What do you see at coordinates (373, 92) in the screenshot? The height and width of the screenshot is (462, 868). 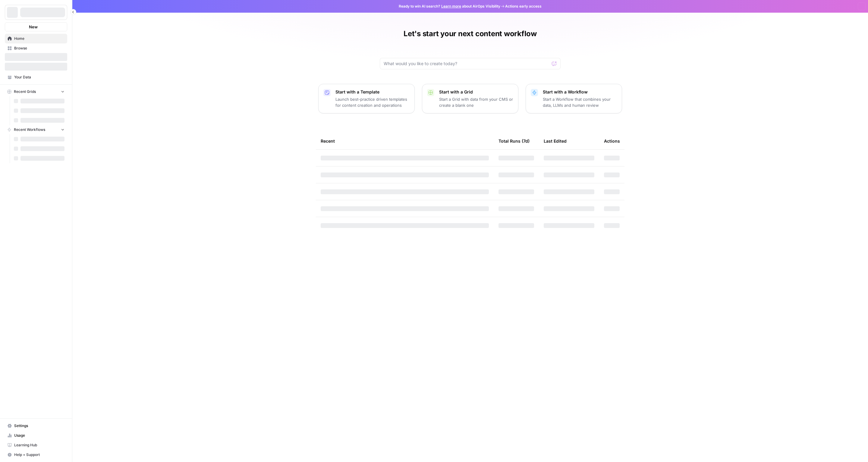 I see `p: Start with a Template` at bounding box center [373, 92].